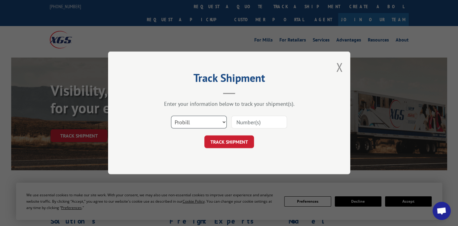 The height and width of the screenshot is (226, 458). What do you see at coordinates (259, 122) in the screenshot?
I see `input: Number(s)` at bounding box center [259, 122].